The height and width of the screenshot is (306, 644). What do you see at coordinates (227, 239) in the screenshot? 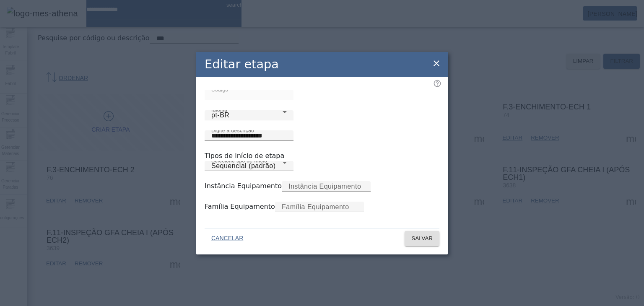
I see `span: CANCELAR` at bounding box center [227, 239].